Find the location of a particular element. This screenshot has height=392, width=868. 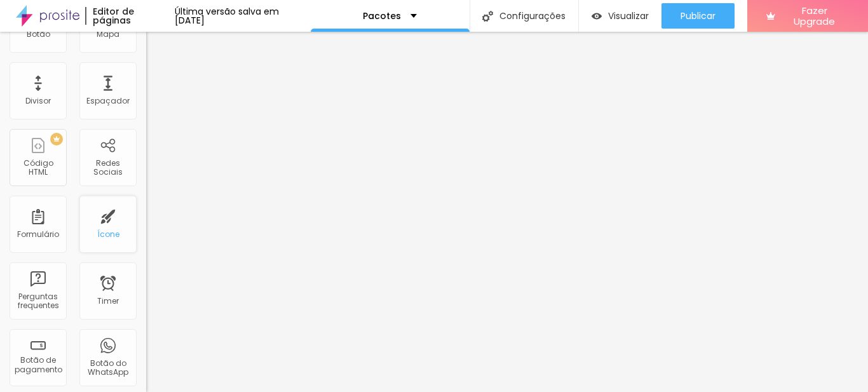

div: Formulário is located at coordinates (38, 234).